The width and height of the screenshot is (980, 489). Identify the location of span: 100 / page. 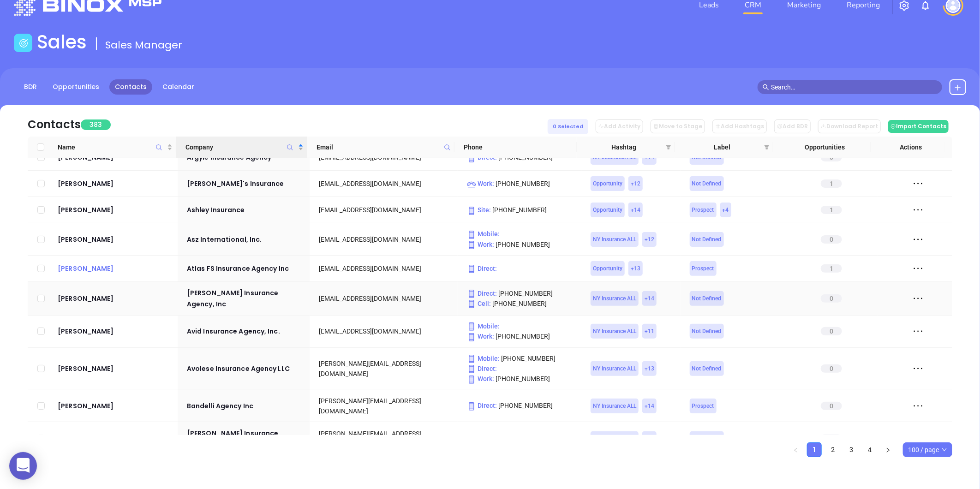
(928, 450).